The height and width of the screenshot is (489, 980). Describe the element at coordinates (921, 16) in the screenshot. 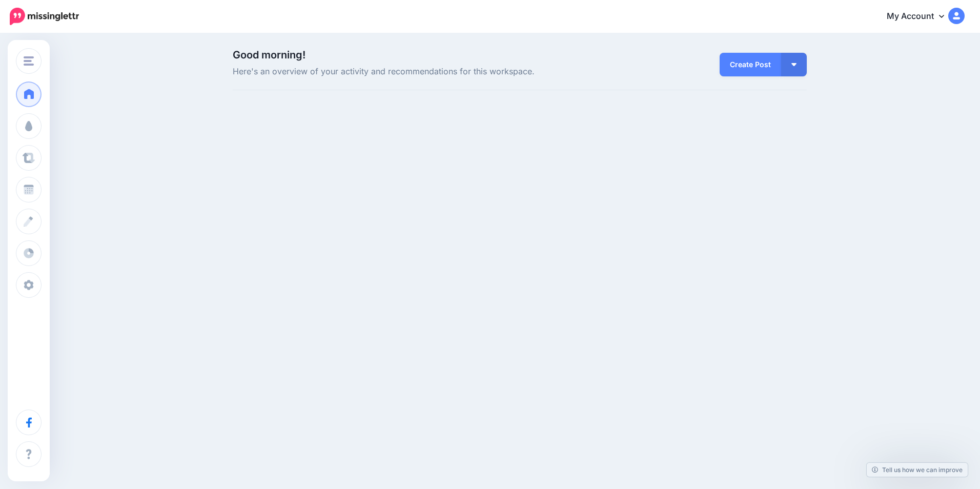

I see `a: My Account` at that location.